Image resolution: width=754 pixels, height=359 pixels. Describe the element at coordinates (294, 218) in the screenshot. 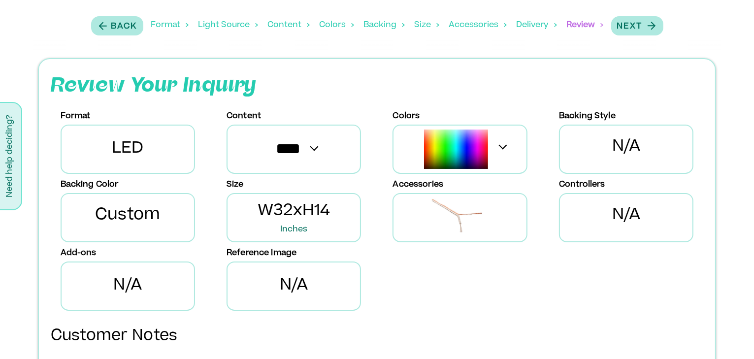

I see `span: W32xH14` at that location.